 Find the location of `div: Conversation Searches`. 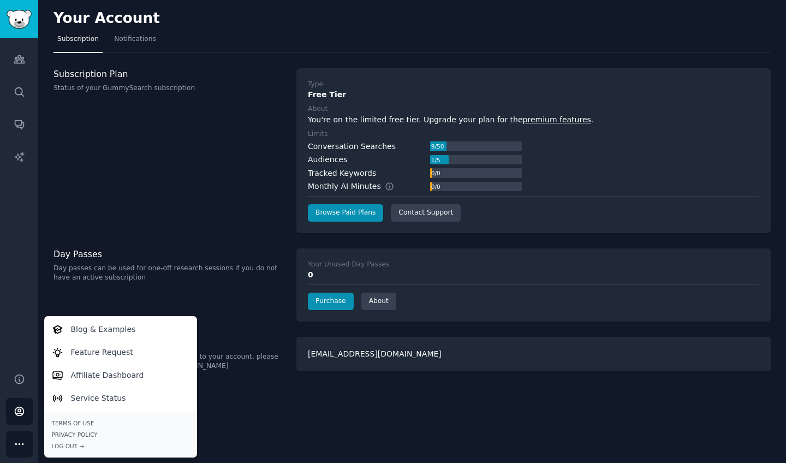

div: Conversation Searches is located at coordinates (351, 146).